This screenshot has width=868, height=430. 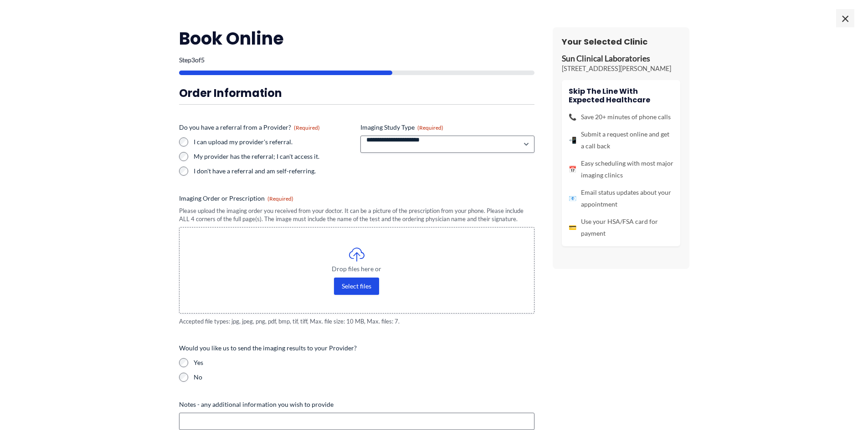 What do you see at coordinates (357, 269) in the screenshot?
I see `span: Drop files here or` at bounding box center [357, 269].